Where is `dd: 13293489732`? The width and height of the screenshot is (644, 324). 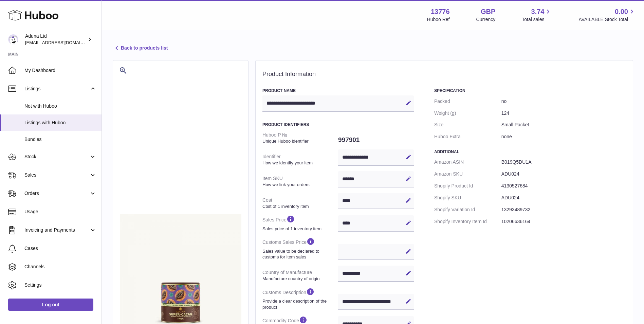
dd: 13293489732 is located at coordinates (564, 209).